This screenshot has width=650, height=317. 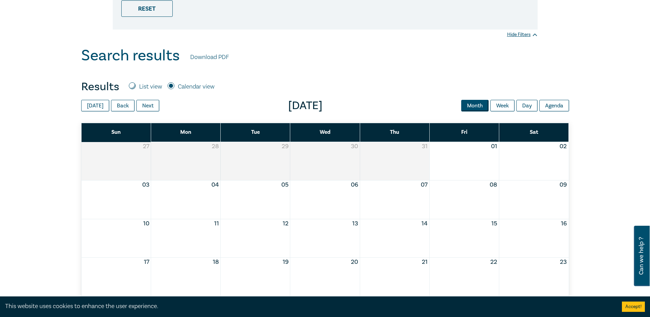 I want to click on button: 07, so click(x=424, y=185).